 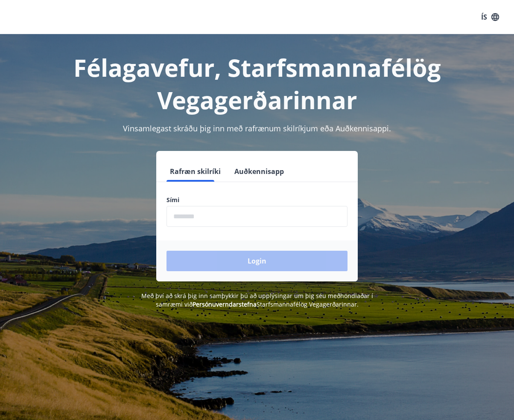 What do you see at coordinates (257, 200) in the screenshot?
I see `label: Sími` at bounding box center [257, 200].